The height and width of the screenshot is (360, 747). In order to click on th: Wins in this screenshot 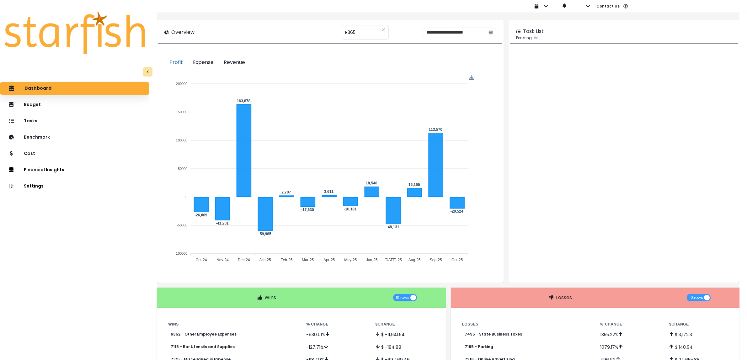, I will do `click(232, 324)`.